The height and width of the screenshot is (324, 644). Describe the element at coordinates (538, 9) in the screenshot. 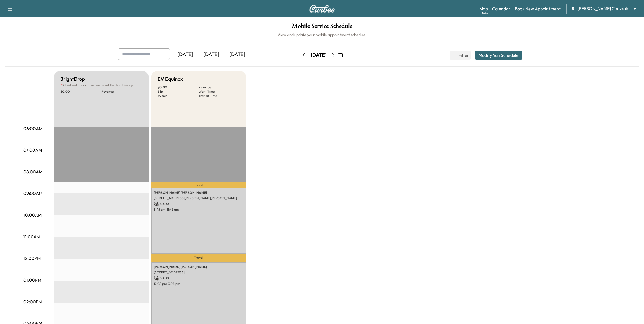

I see `a: Book New Appointment` at that location.